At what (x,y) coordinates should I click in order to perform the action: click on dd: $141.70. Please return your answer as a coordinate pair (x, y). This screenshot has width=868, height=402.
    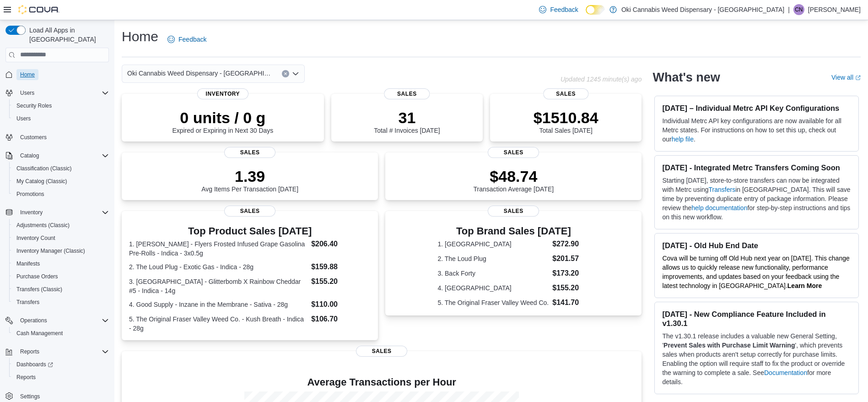
    Looking at the image, I should click on (570, 303).